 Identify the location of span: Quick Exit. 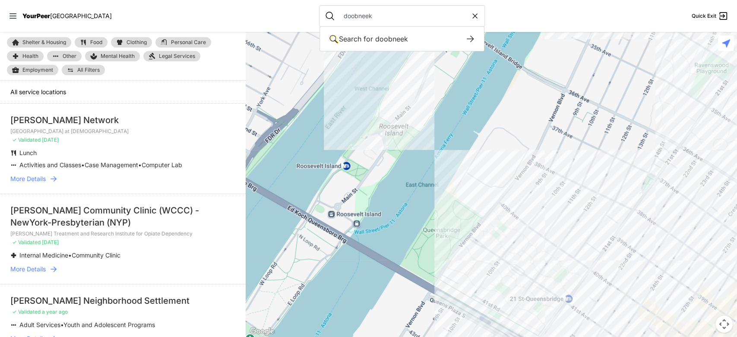
(704, 16).